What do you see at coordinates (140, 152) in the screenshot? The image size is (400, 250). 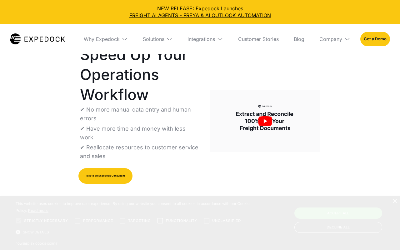 I see `p: ✔ Reallocate resources to customer service and sales` at bounding box center [140, 152].